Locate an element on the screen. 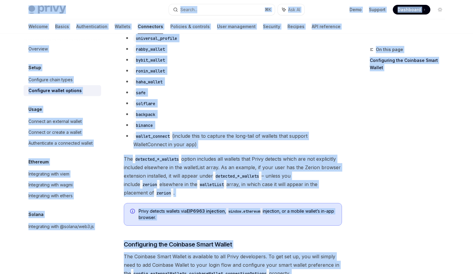 Image resolution: width=473 pixels, height=274 pixels. a: Integrating with wagmi is located at coordinates (62, 185).